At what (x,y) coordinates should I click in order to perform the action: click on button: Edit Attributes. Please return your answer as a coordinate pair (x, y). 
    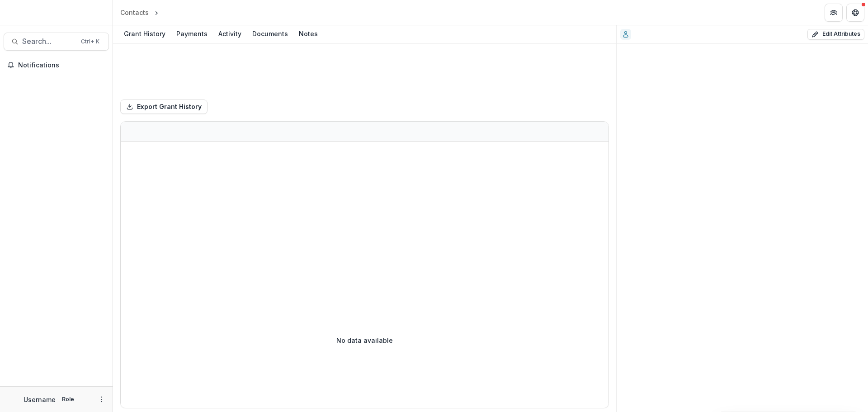
    Looking at the image, I should click on (836, 34).